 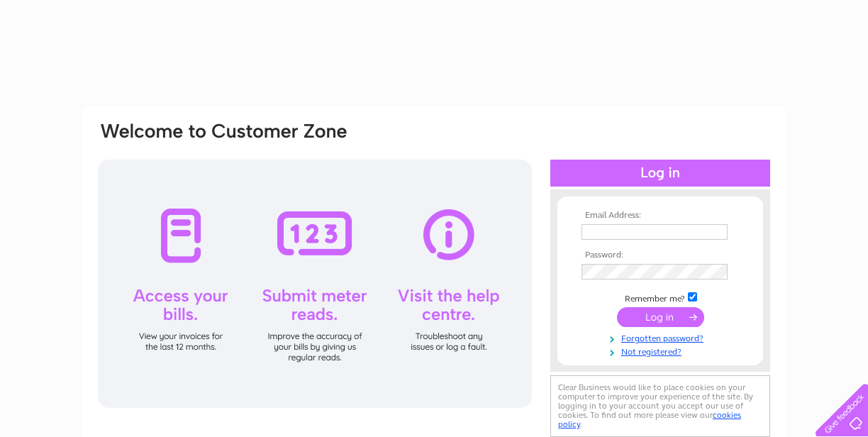 What do you see at coordinates (660, 216) in the screenshot?
I see `th: Email Address:` at bounding box center [660, 216].